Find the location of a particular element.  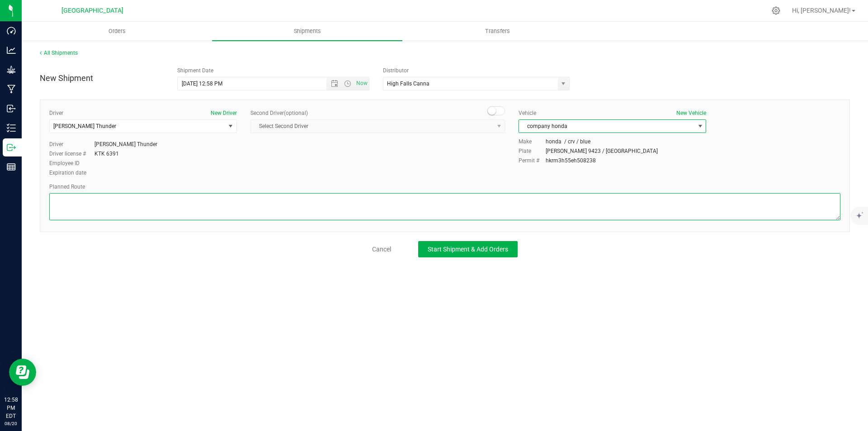

inline-svg: Inbound is located at coordinates (11, 109).